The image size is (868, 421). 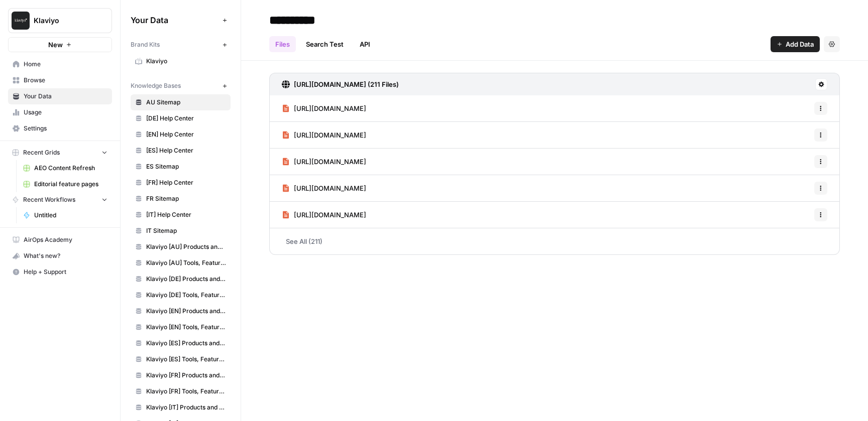 What do you see at coordinates (55, 44) in the screenshot?
I see `span: New` at bounding box center [55, 44].